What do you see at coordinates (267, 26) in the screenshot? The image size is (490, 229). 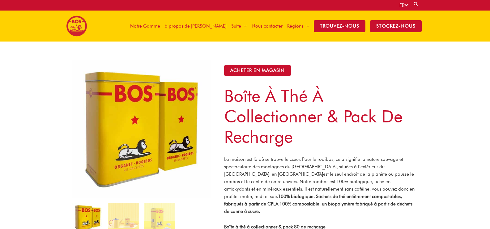 I see `span: Nous contacter` at bounding box center [267, 26].